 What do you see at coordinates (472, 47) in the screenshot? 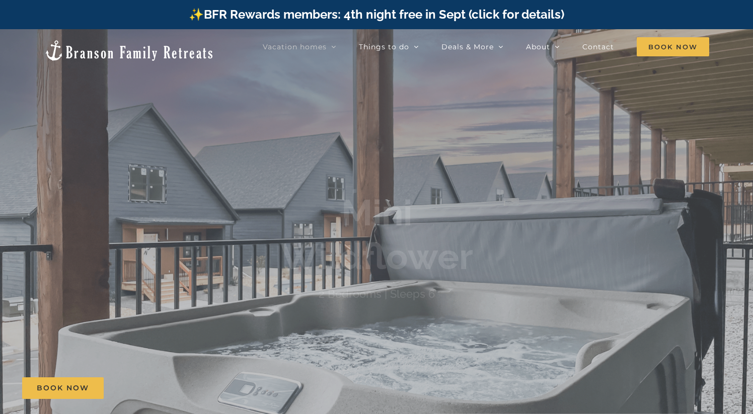
I see `a: Deals & More` at bounding box center [472, 47].